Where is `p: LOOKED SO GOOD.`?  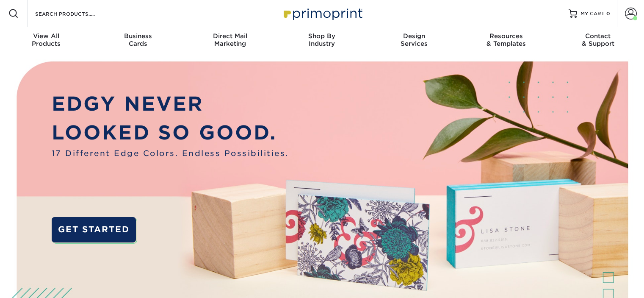 p: LOOKED SO GOOD. is located at coordinates (170, 133).